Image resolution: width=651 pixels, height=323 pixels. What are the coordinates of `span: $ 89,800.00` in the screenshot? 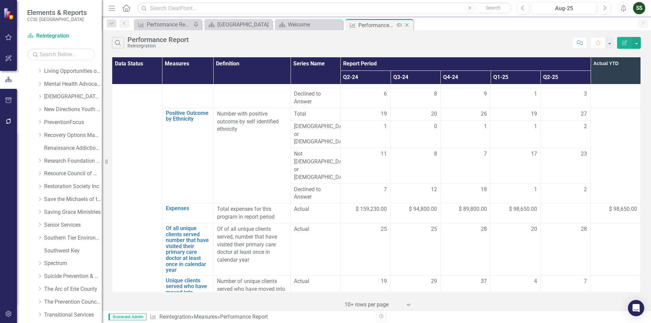 It's located at (473, 209).